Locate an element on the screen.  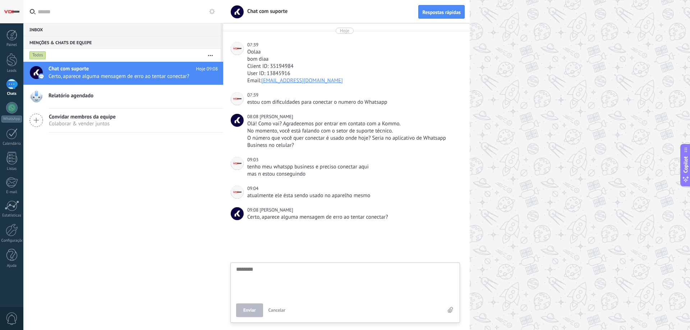
span: Copilot is located at coordinates (686, 165).